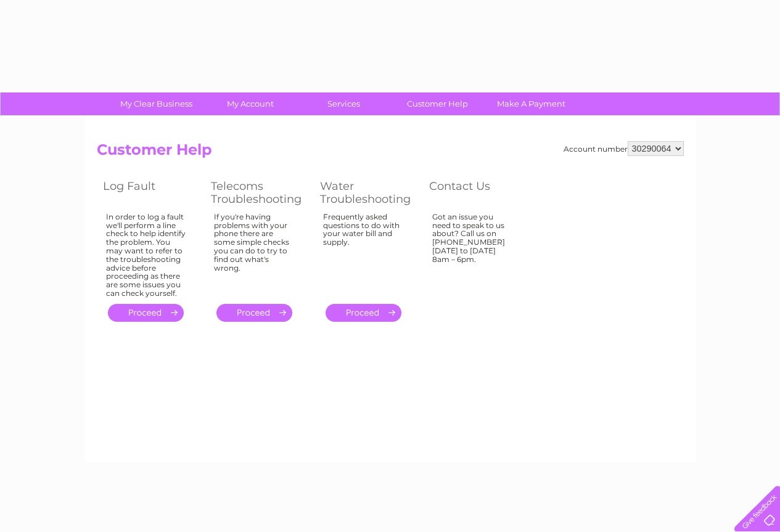  I want to click on a: Customer Help, so click(437, 104).